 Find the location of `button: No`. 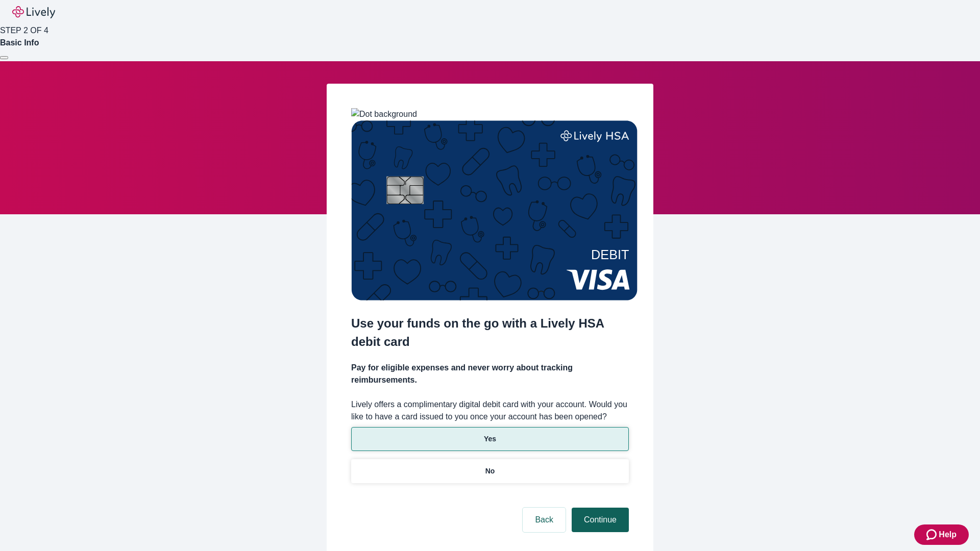

button: No is located at coordinates (490, 471).